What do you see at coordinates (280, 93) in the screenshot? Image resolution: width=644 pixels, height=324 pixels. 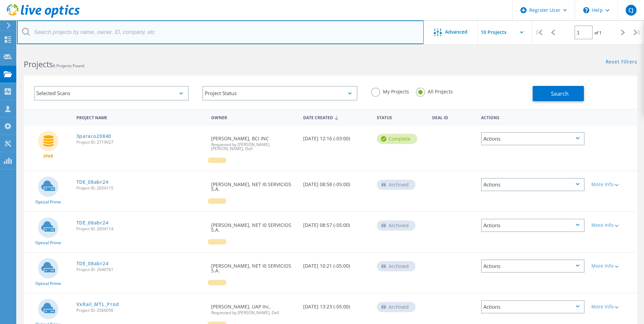 I see `div: Project Status` at bounding box center [280, 93].